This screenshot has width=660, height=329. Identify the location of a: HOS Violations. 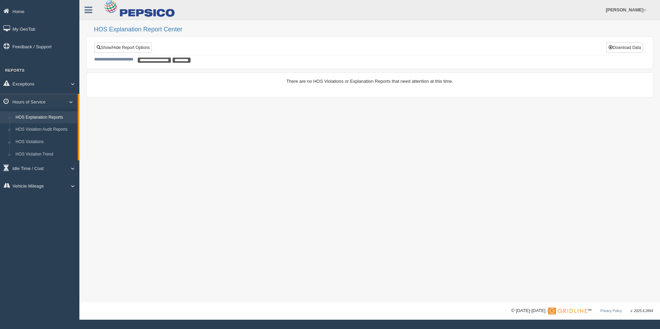
(45, 142).